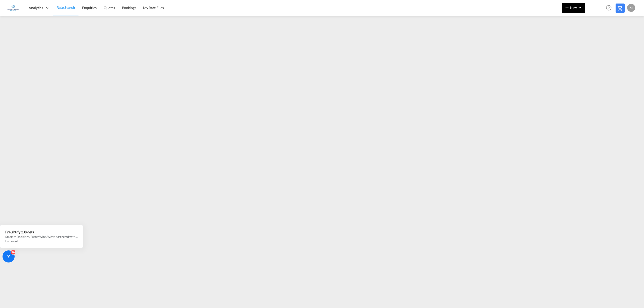  Describe the element at coordinates (574, 8) in the screenshot. I see `button: icon-plus 400-fgNewicon-chevron-down` at that location.